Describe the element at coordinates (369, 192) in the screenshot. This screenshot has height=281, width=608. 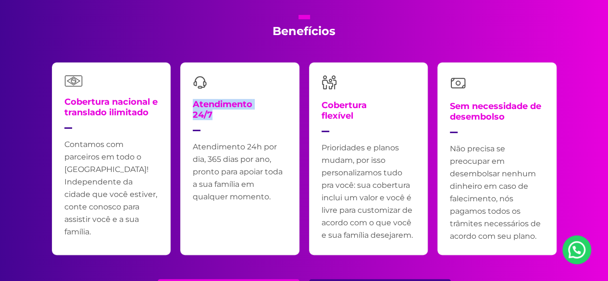
I see `p: Prioridades e planos mudam, por isso personalizamos tudo pra você: sua cobertura inclui um valor ...` at that location.